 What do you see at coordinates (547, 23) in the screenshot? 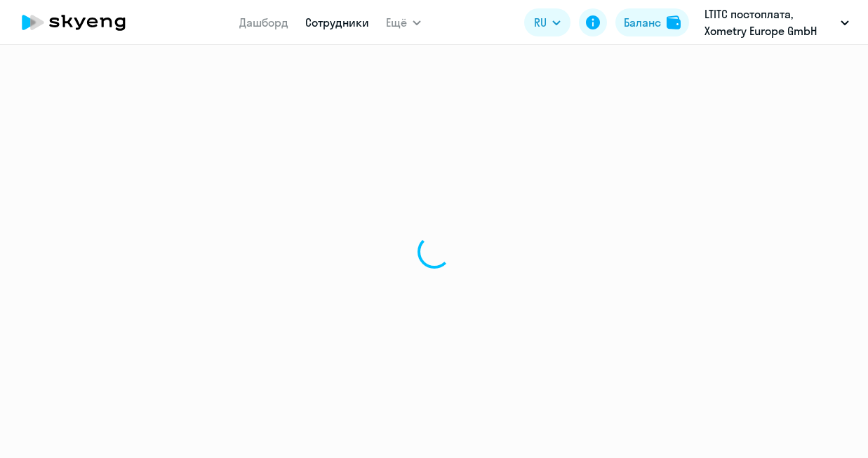
I see `button: RU` at bounding box center [547, 23].